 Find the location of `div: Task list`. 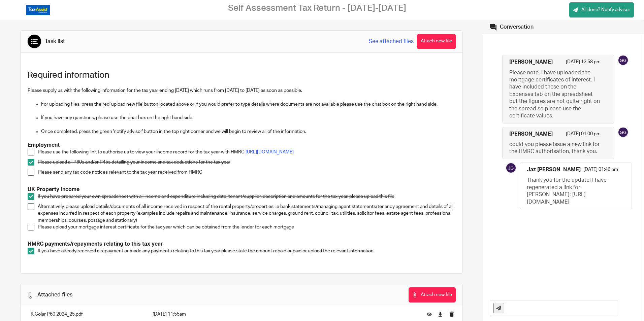

div: Task list is located at coordinates (55, 42).